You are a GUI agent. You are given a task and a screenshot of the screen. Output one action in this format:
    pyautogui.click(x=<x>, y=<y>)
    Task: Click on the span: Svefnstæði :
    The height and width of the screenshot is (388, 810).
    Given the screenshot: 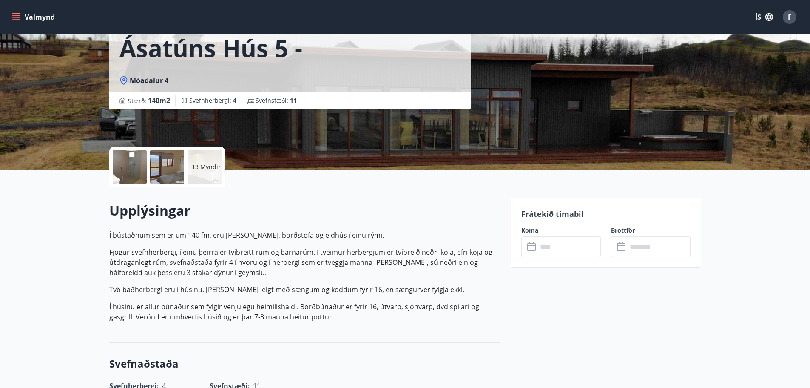 What is the action you would take?
    pyautogui.click(x=276, y=100)
    